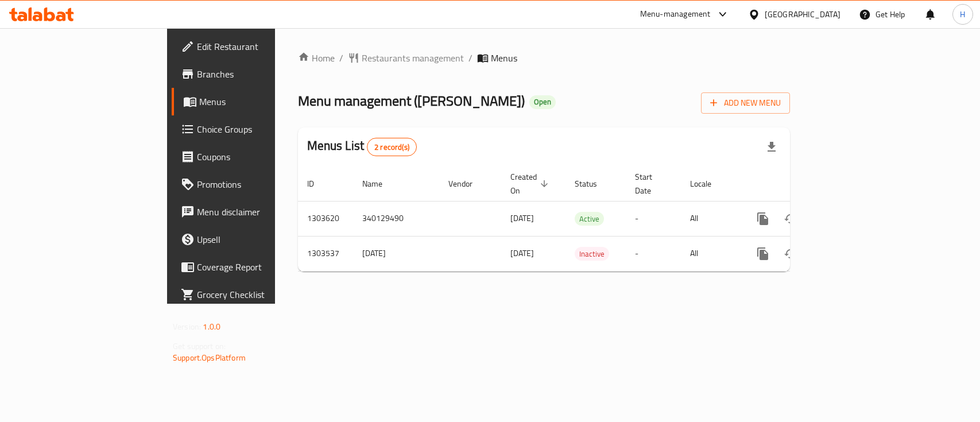 The image size is (980, 422). What do you see at coordinates (651, 184) in the screenshot?
I see `span: Start Date` at bounding box center [651, 184].